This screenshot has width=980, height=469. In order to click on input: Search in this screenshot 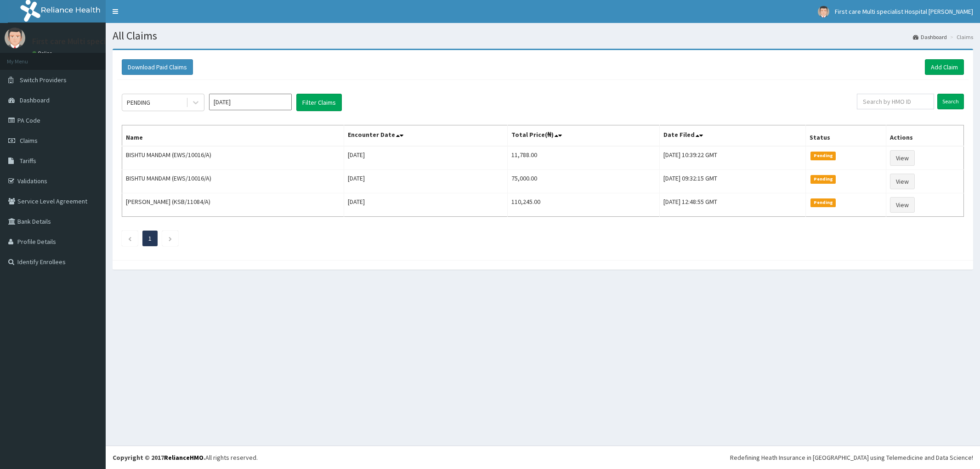, I will do `click(951, 102)`.